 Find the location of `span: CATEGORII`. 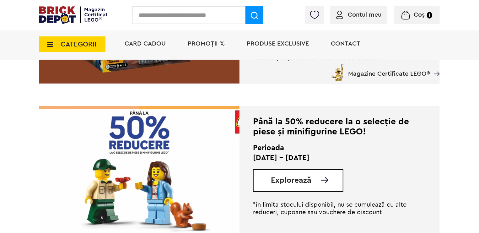

span: CATEGORII is located at coordinates (79, 44).